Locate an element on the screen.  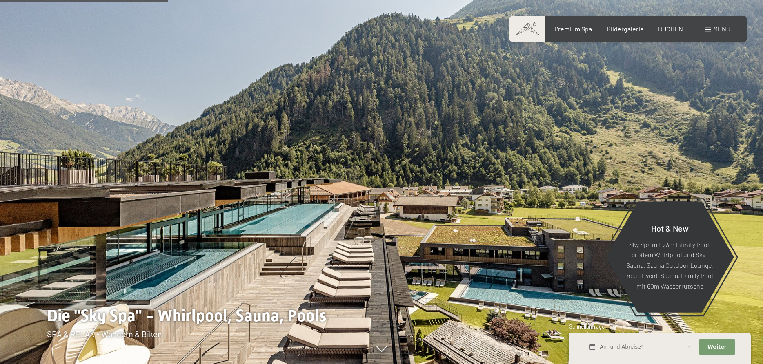
a: Premium Spa is located at coordinates (573, 29).